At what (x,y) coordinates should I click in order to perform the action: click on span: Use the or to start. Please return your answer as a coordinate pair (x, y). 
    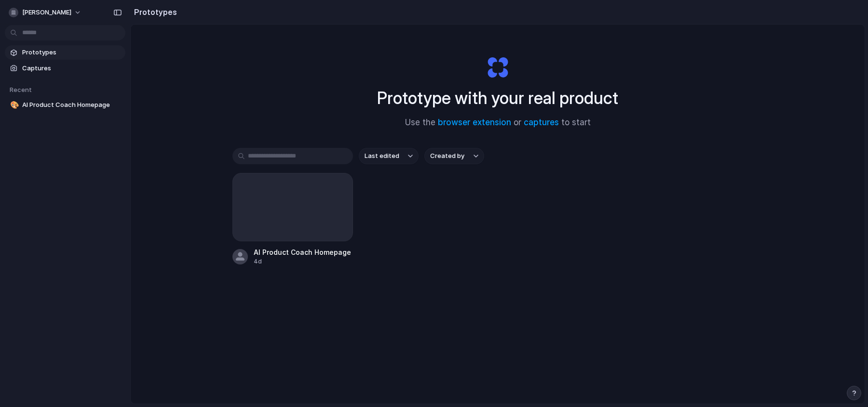
    Looking at the image, I should click on (498, 123).